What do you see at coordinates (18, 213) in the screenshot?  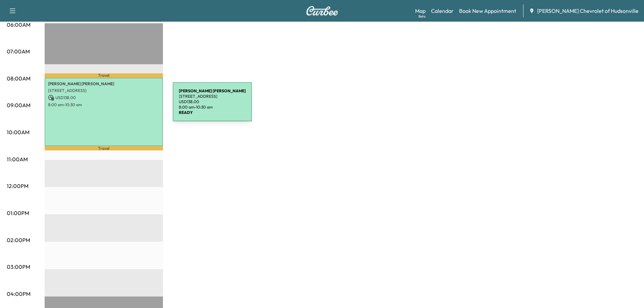 I see `p: 01:00PM` at bounding box center [18, 213].